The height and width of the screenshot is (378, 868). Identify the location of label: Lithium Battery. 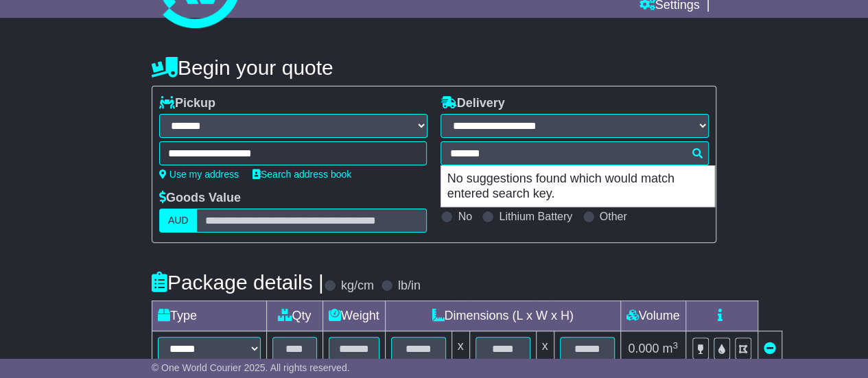
(535, 216).